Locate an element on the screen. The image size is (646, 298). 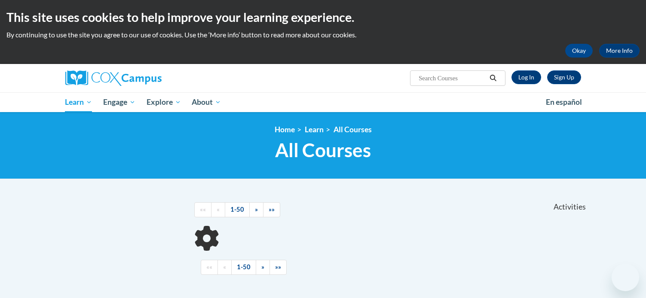
span: All Courses is located at coordinates (323, 150).